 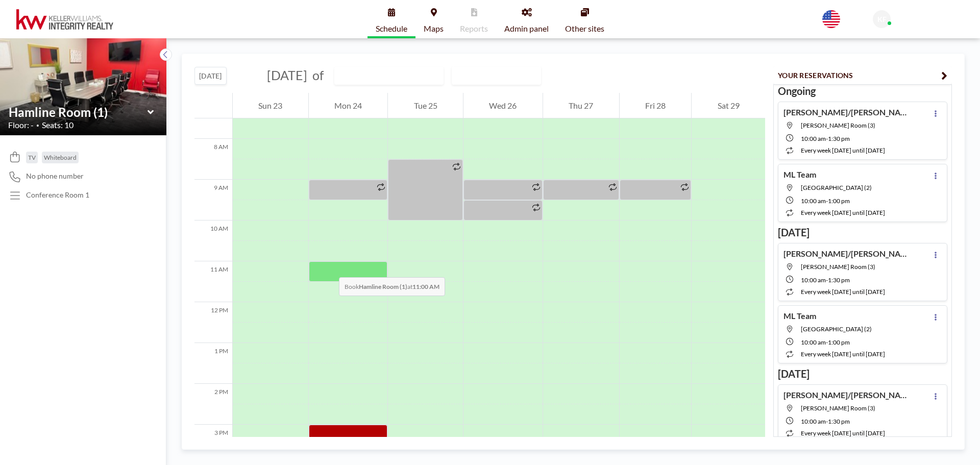 I want to click on div: Mon 24, so click(x=348, y=106).